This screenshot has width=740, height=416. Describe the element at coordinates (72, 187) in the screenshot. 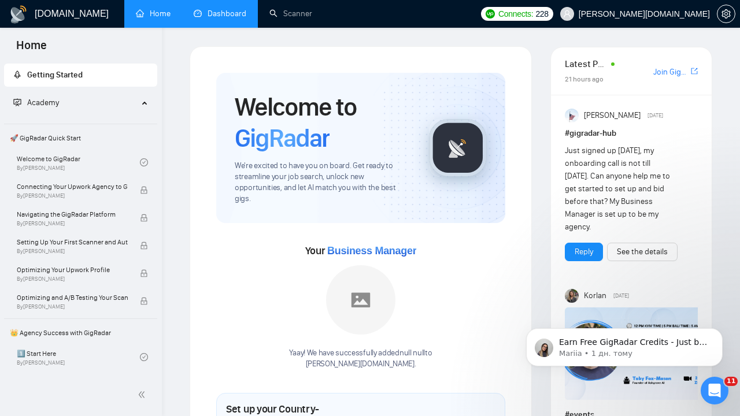

I see `span: Connecting Your Upwork Agency to GigRadar` at that location.